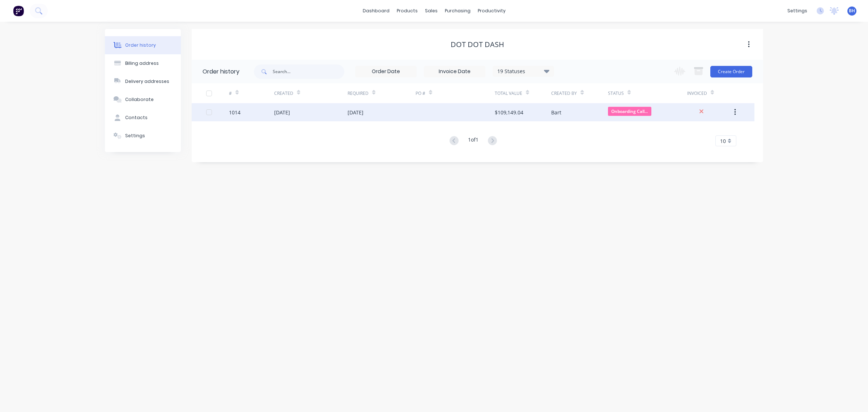  What do you see at coordinates (732, 71) in the screenshot?
I see `button: Create Order` at bounding box center [732, 71].